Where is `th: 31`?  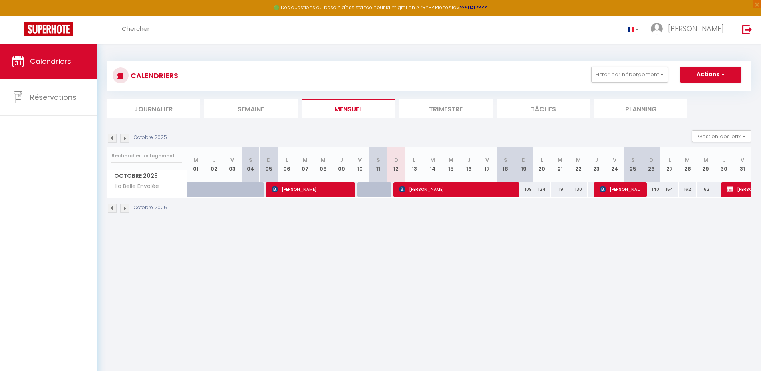
th: 31 is located at coordinates (743, 164).